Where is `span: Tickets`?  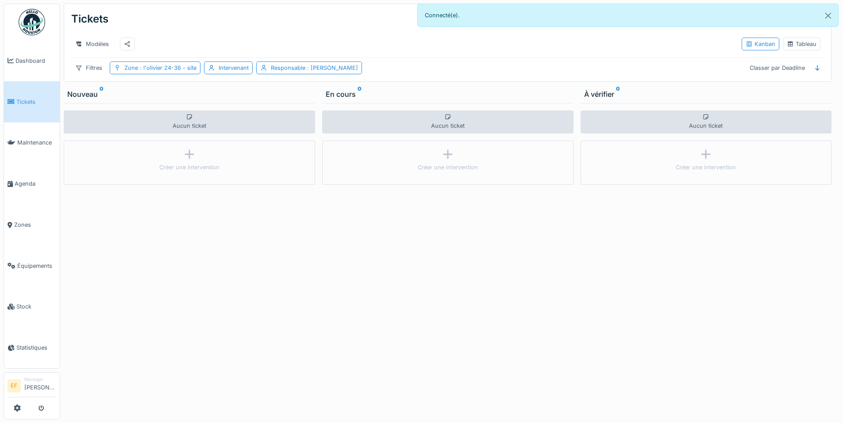
span: Tickets is located at coordinates (36, 102).